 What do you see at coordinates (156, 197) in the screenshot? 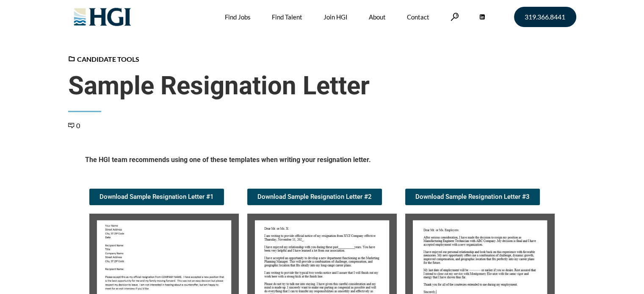
I see `span: Download Sample Resignation Letter #1` at bounding box center [156, 197].